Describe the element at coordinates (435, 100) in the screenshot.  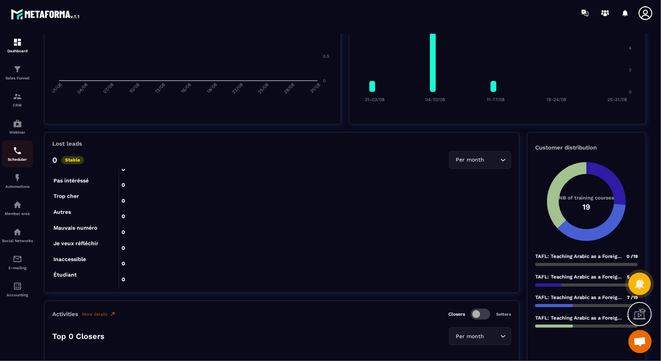
I see `tspan: 04-10/08` at that location.